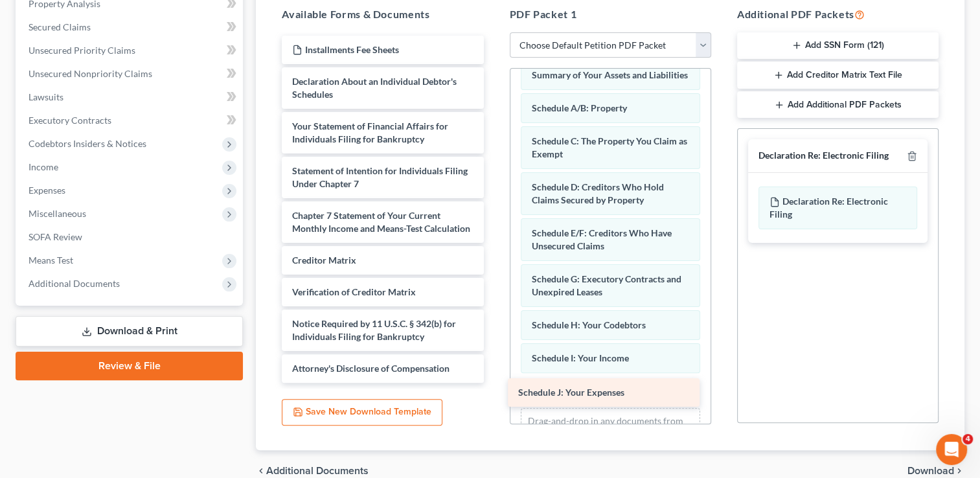  I want to click on a: SOFA Review, so click(130, 237).